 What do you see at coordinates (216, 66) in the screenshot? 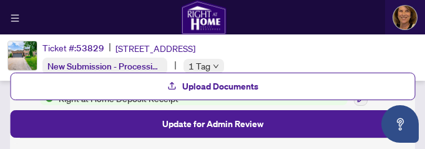
I see `span: down` at bounding box center [216, 66].